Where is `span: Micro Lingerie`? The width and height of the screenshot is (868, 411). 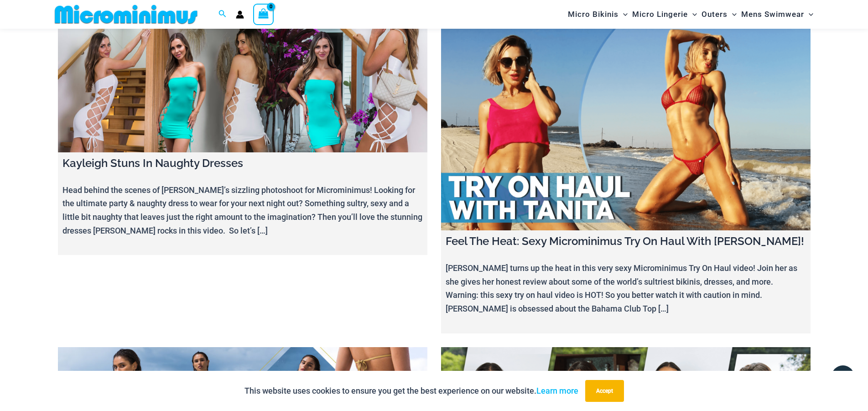
span: Micro Lingerie is located at coordinates (660, 14).